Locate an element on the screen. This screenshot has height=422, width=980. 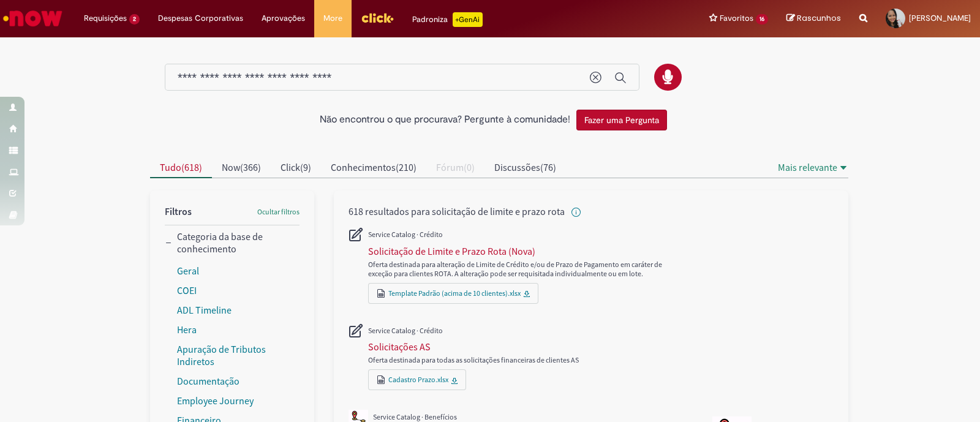
span: 16 is located at coordinates (762, 19).